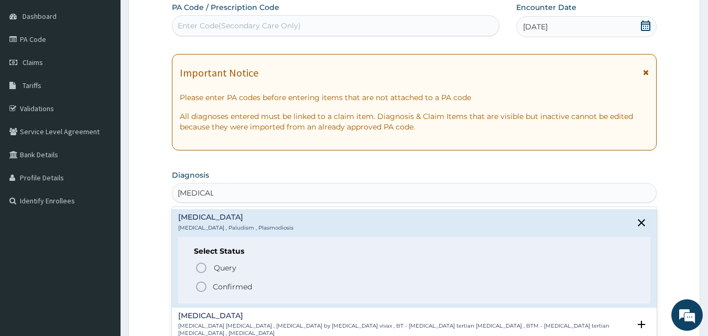 The height and width of the screenshot is (336, 708). I want to click on h6: Select Status, so click(415, 251).